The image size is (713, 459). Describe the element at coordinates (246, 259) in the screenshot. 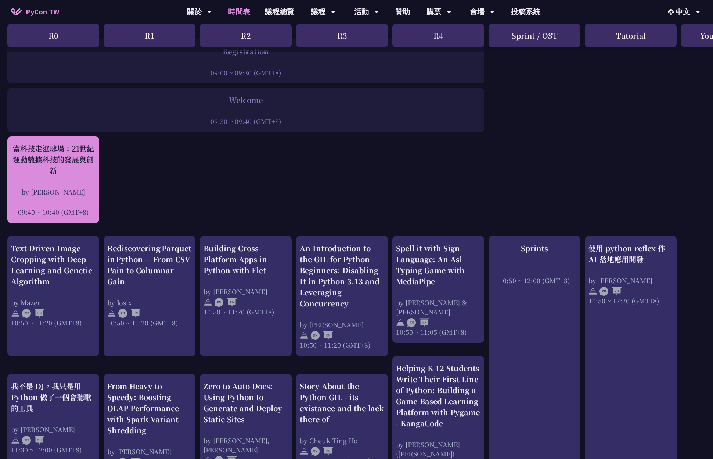

I see `div: Building Cross-Platform Apps in Python with Flet` at that location.